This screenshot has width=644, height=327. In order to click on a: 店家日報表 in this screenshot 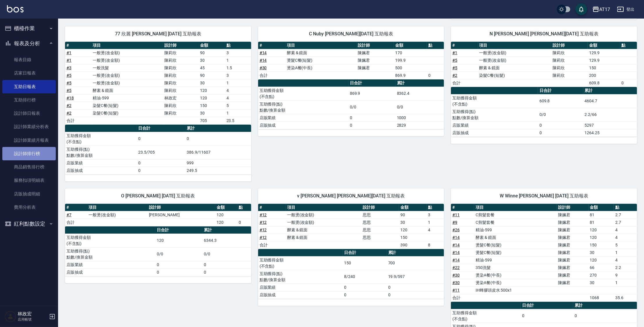, I will do `click(29, 73)`.